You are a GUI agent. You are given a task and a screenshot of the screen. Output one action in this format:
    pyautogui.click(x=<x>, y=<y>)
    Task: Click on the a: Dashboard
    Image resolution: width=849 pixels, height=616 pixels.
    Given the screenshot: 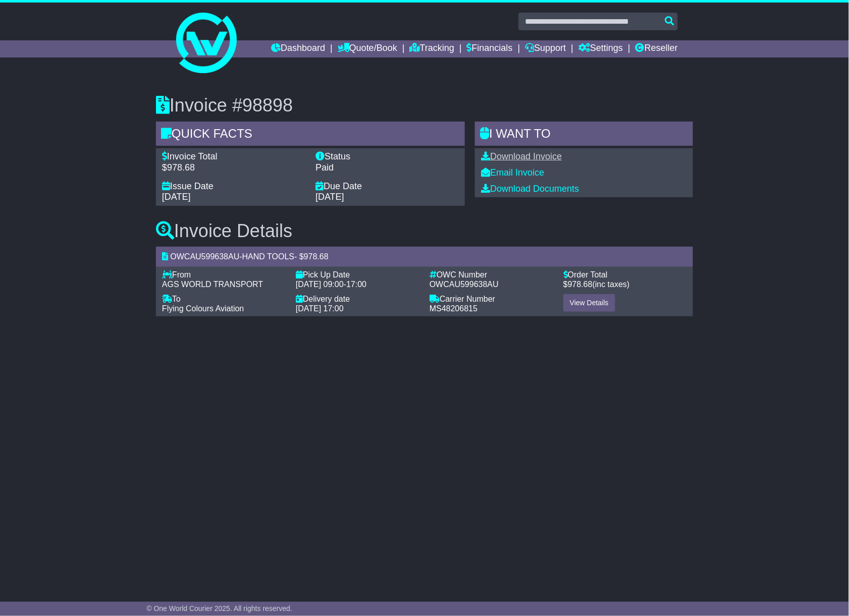 What is the action you would take?
    pyautogui.click(x=298, y=49)
    